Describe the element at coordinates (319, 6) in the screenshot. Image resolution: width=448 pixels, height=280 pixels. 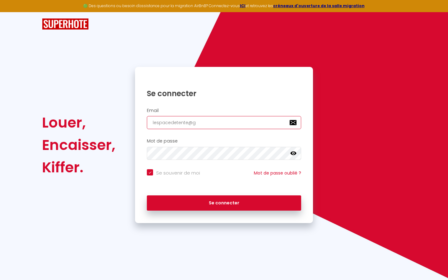
I see `strong: créneaux d'ouverture de la salle migration` at that location.